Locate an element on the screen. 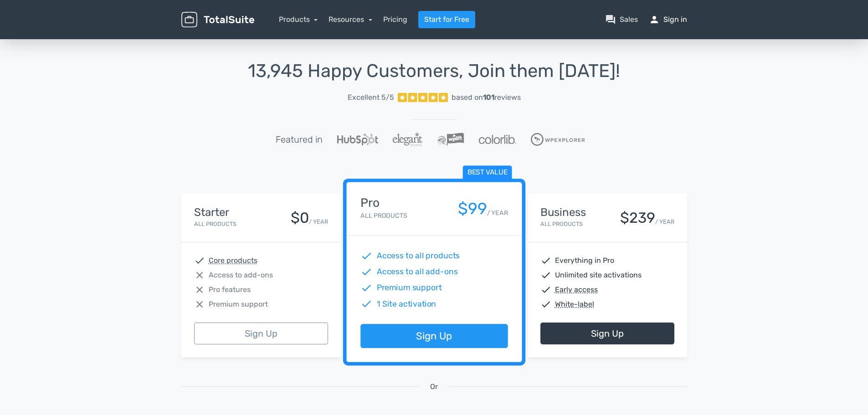 This screenshot has height=415, width=868. h4: Business is located at coordinates (564, 212).